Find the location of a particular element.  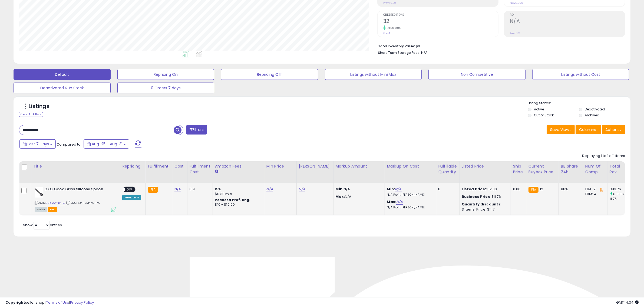

span: | SKU: SJ-FSM4-CRX0 is located at coordinates (83, 203).